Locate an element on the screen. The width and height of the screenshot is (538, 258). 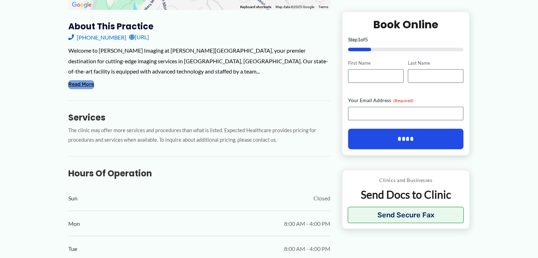
a: Terms (opens in new tab) is located at coordinates (323, 7).